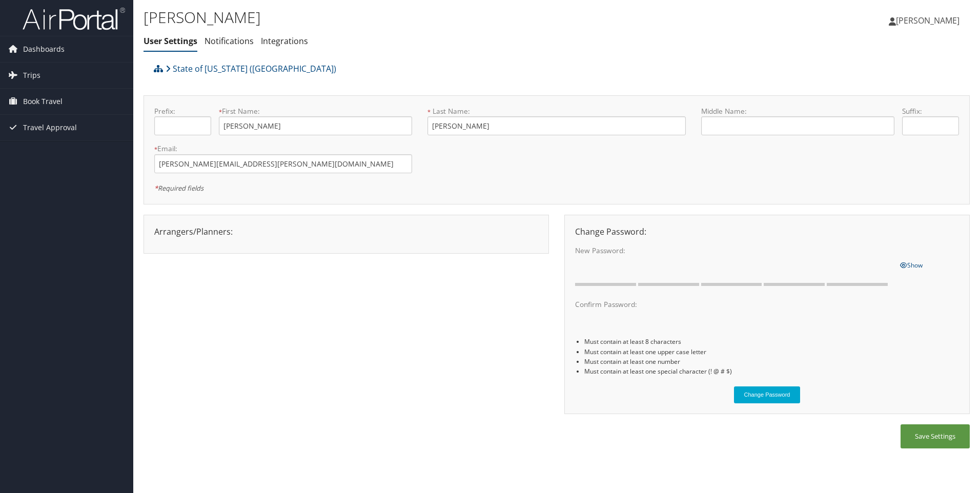  Describe the element at coordinates (74, 19) in the screenshot. I see `img: airportal-logo.png` at that location.